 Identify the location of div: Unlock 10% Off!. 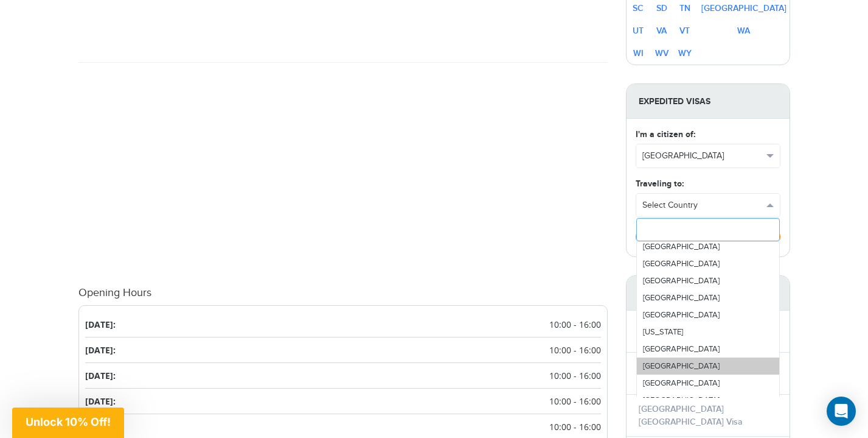
(68, 422).